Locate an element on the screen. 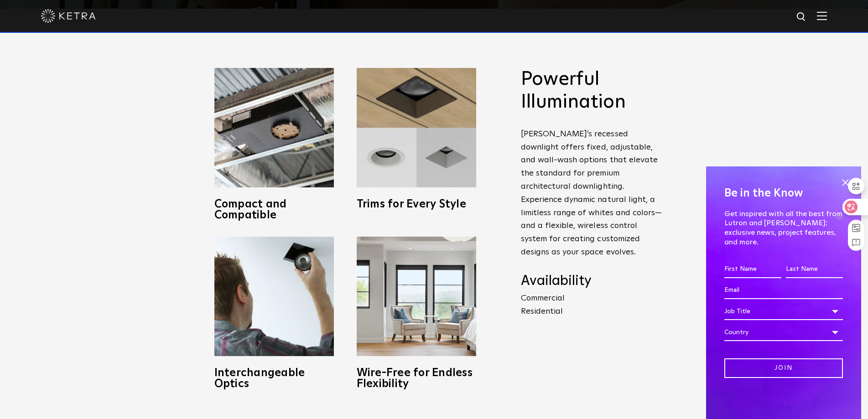 The image size is (868, 419). img: ketra-logo-2019-white is located at coordinates (69, 16).